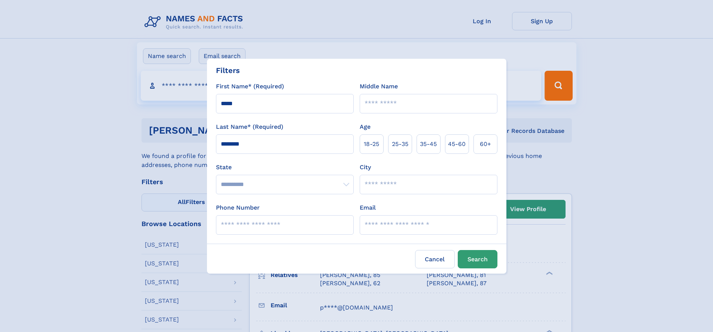  Describe the element at coordinates (428, 144) in the screenshot. I see `span: 35‑45` at that location.